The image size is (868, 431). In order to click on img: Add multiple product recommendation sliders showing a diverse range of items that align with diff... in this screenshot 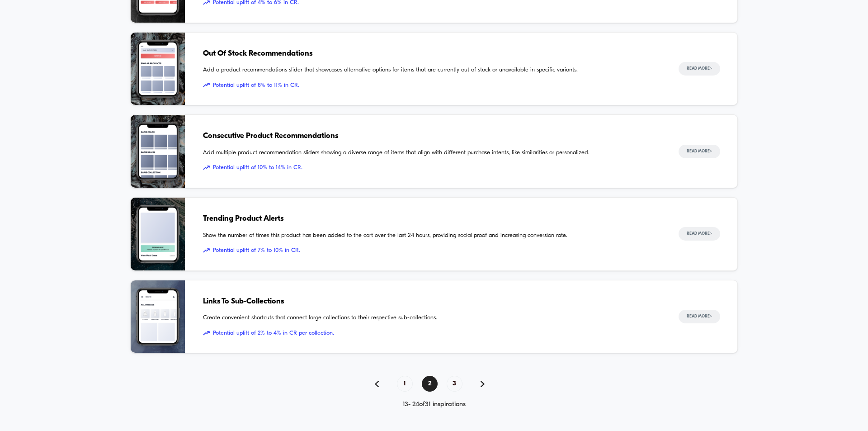, I will do `click(158, 151)`.